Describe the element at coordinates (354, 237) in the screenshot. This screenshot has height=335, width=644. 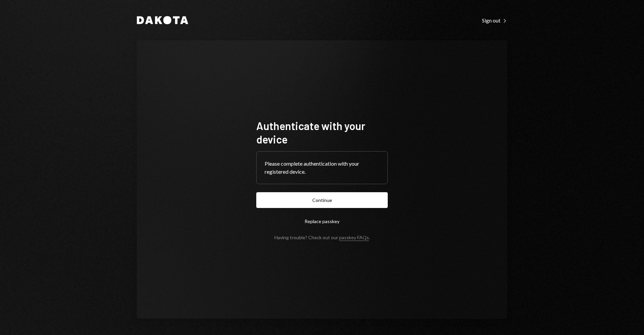
I see `a: passkey FAQs` at that location.